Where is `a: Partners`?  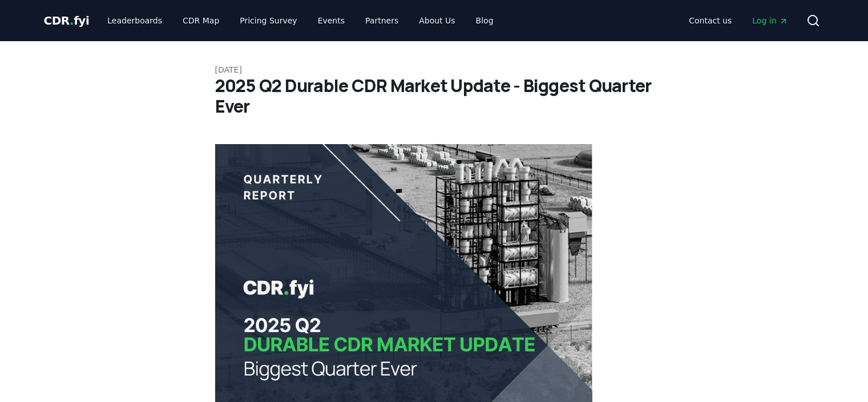 a: Partners is located at coordinates (382, 21).